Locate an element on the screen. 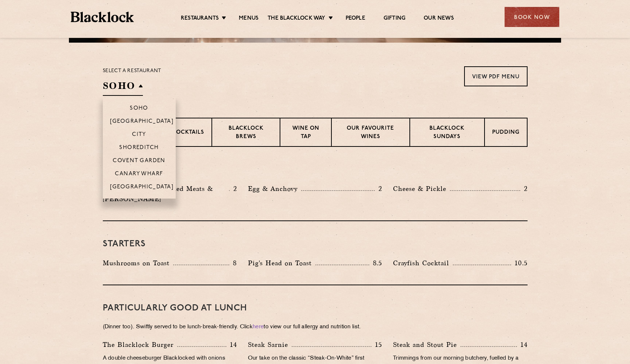 This screenshot has height=364, width=630. p: Pudding is located at coordinates (506, 133).